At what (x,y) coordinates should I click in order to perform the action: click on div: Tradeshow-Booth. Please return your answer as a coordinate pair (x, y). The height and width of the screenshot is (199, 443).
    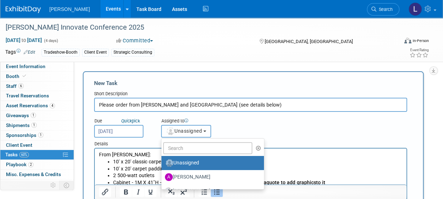
    Looking at the image, I should click on (61, 52).